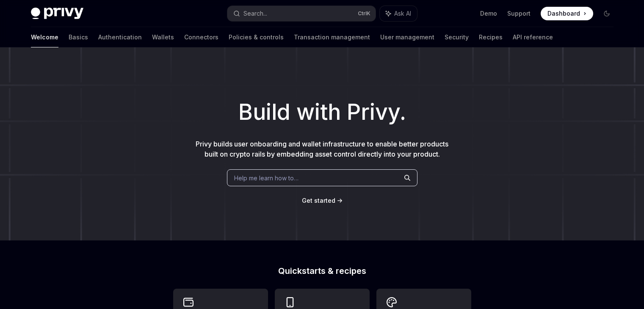  Describe the element at coordinates (318, 201) in the screenshot. I see `a: Get started` at that location.